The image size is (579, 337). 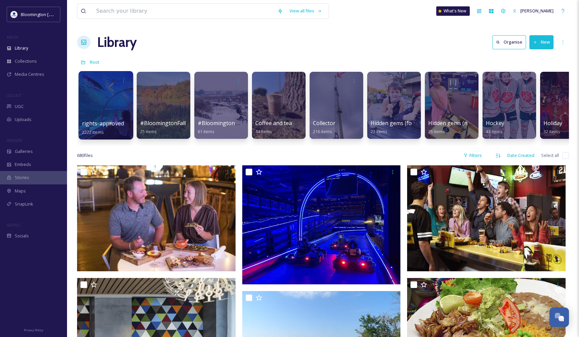 What do you see at coordinates (306, 11) in the screenshot?
I see `a: View all files` at bounding box center [306, 11].